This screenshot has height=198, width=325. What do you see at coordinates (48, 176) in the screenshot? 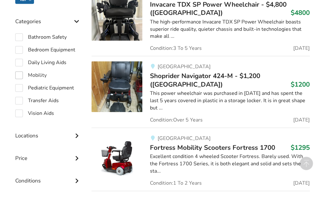
I see `div: Conditions` at bounding box center [48, 176].